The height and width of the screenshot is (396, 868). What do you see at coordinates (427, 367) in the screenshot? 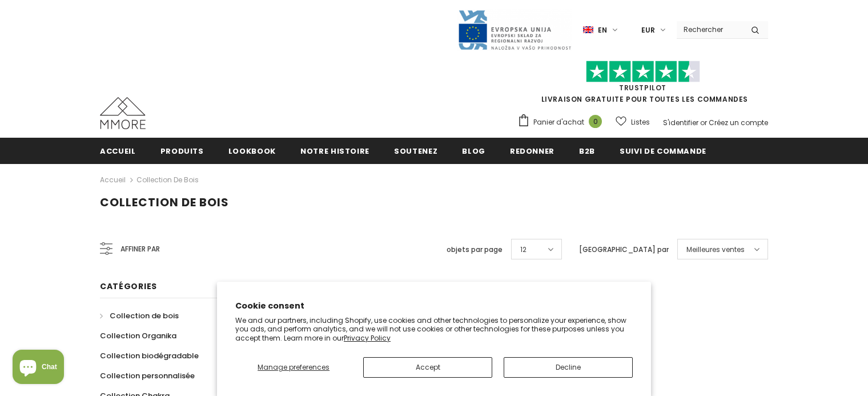
I see `button: Accept` at bounding box center [427, 367].